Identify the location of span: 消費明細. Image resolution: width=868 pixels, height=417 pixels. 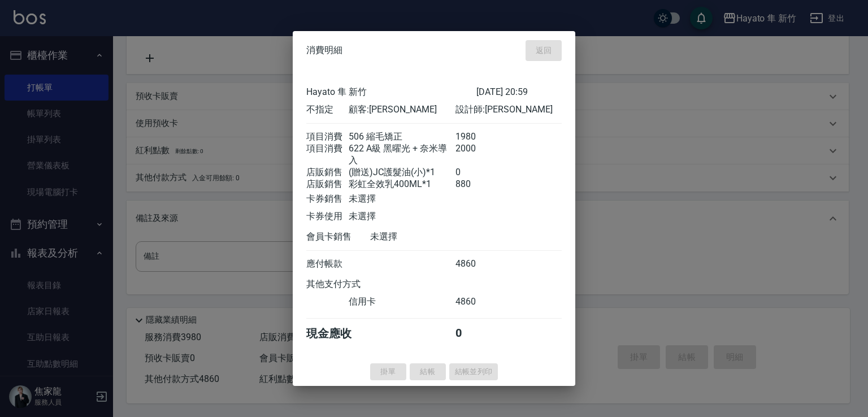
(324, 50).